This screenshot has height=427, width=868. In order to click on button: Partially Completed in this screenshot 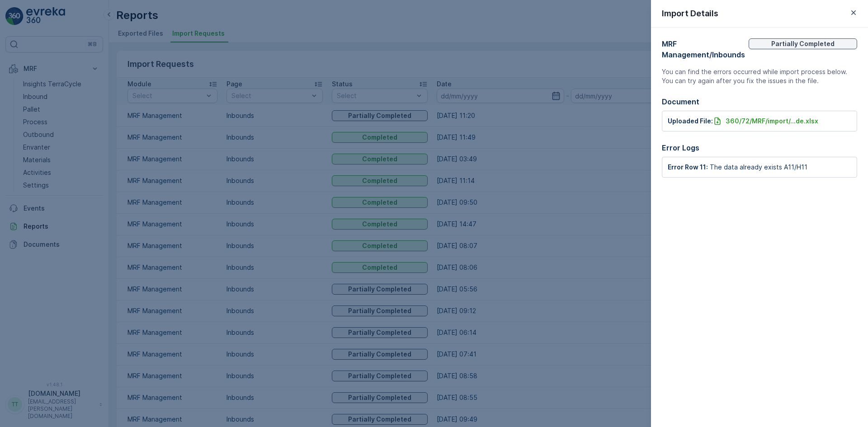, I will do `click(803, 44)`.